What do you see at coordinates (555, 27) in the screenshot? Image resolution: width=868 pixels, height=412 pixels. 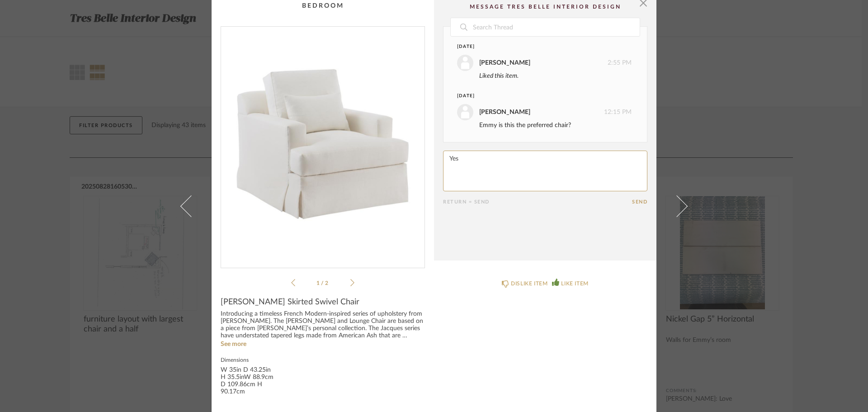 I see `input: Search Thread` at bounding box center [555, 27].